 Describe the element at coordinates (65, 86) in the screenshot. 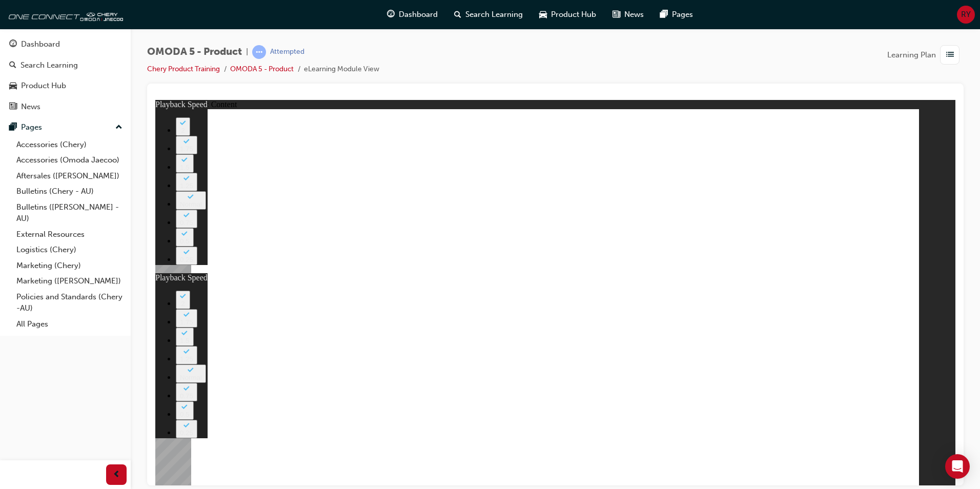

I see `a: Product Hub` at that location.